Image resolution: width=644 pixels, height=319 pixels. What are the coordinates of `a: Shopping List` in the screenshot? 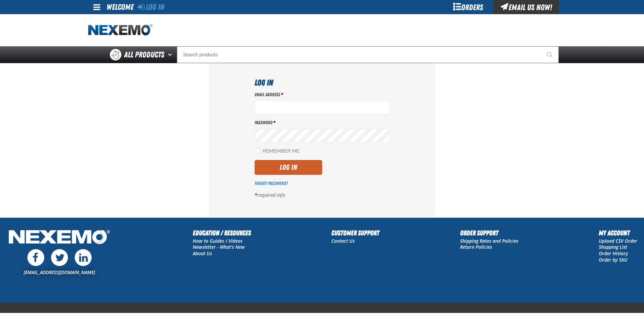 It's located at (613, 247).